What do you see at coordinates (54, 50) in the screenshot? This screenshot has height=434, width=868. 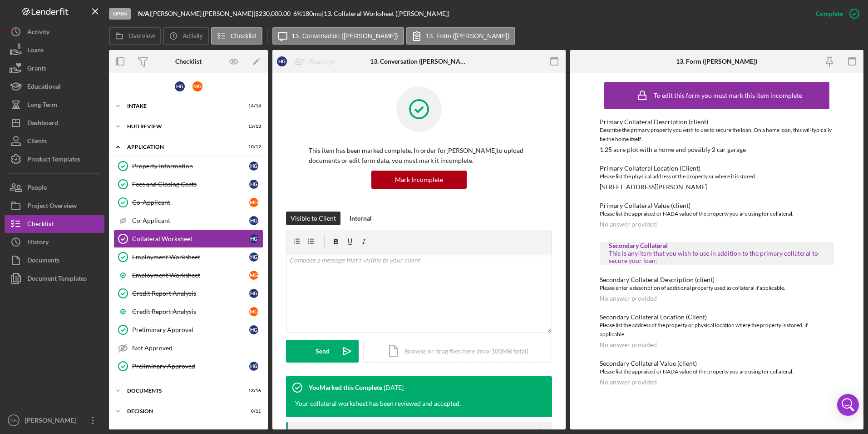 I see `a: Loans` at bounding box center [54, 50].